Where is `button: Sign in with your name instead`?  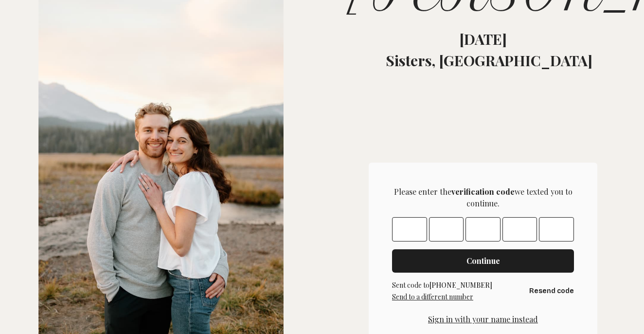 button: Sign in with your name instead is located at coordinates (483, 319).